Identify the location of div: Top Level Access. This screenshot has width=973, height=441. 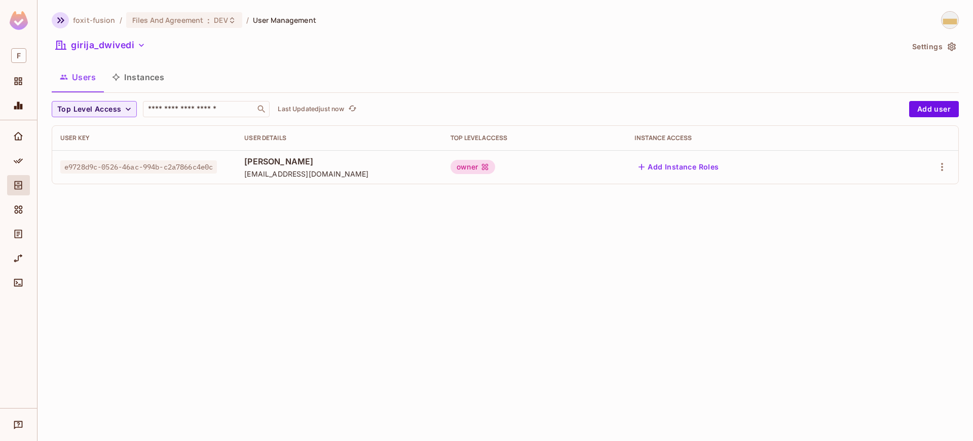
(534, 138).